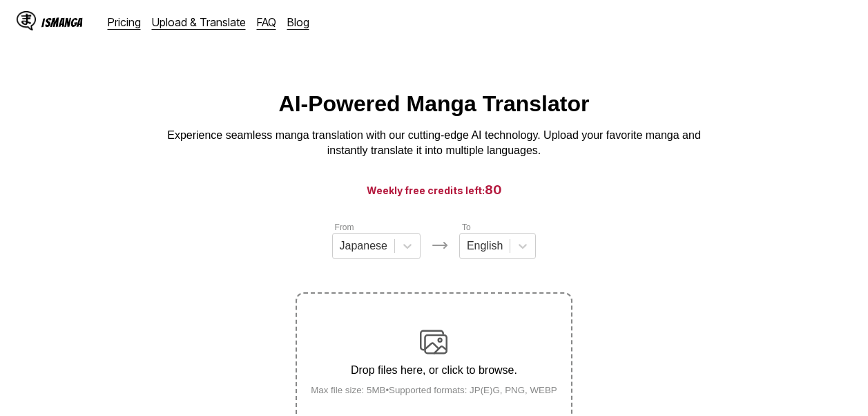 The height and width of the screenshot is (416, 868). What do you see at coordinates (124, 22) in the screenshot?
I see `a: Pricing` at bounding box center [124, 22].